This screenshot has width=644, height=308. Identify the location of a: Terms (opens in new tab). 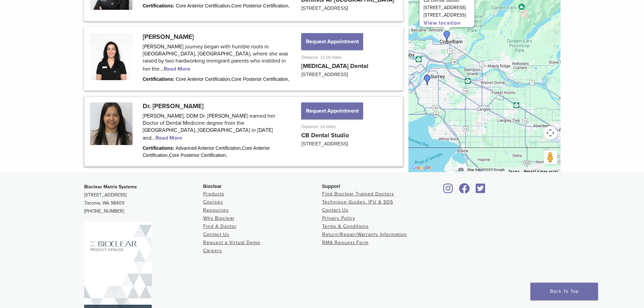
(514, 172).